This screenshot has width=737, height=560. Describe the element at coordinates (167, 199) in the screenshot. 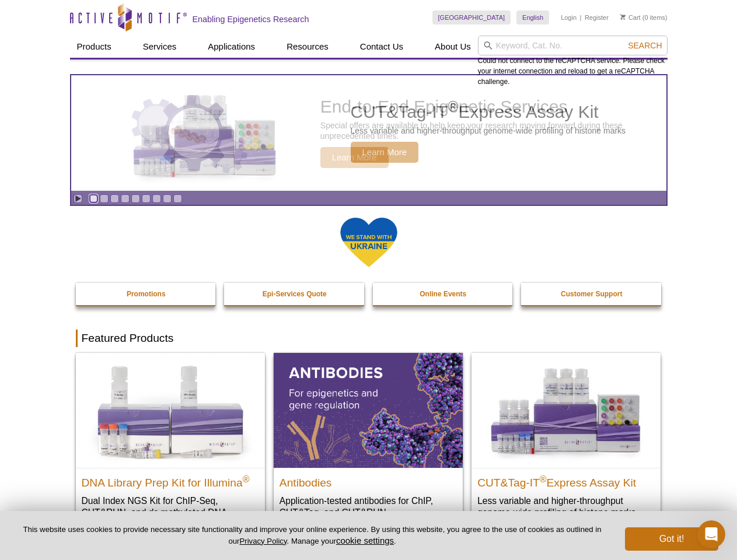

I see `a: Go to slide 8` at that location.